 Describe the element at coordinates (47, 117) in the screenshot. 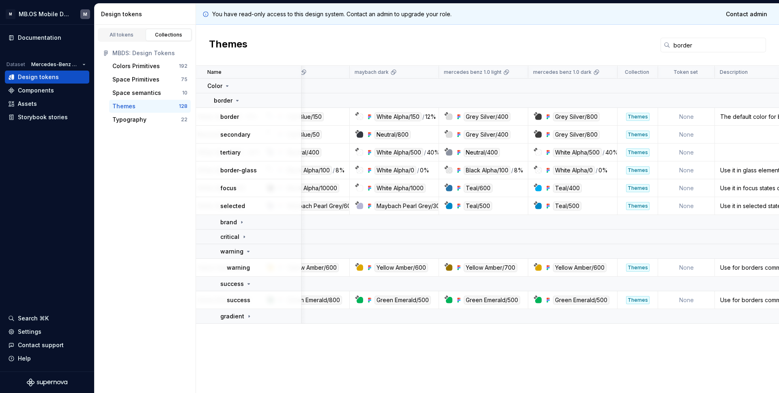

I see `a: Storybook stories` at that location.